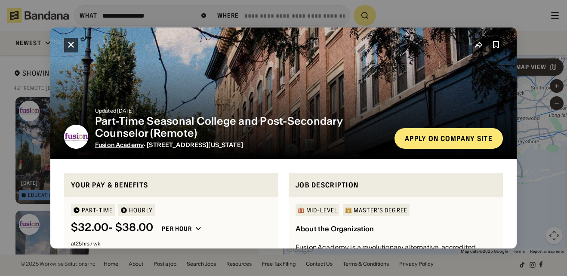 This screenshot has width=567, height=276. What do you see at coordinates (322, 210) in the screenshot?
I see `div: Mid-Level` at bounding box center [322, 210].